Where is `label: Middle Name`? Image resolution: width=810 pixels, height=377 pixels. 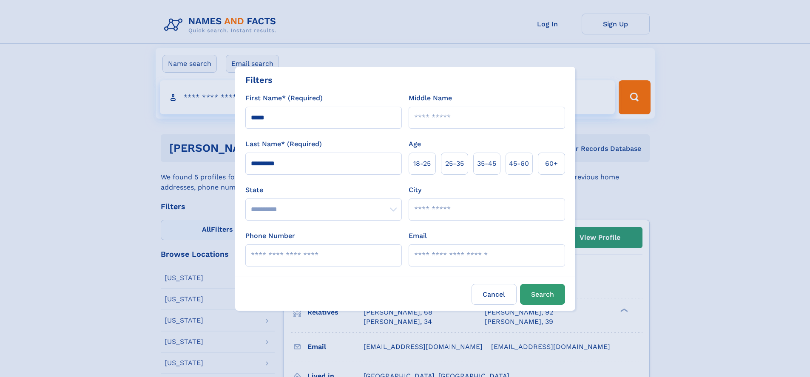 label: Middle Name is located at coordinates (431, 98).